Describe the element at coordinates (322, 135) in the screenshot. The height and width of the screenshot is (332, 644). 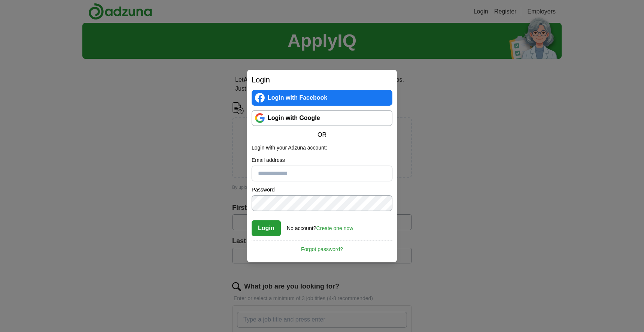
I see `span: OR` at that location.